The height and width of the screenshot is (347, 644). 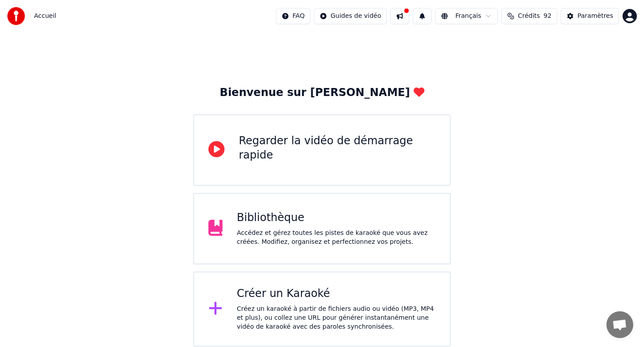 What do you see at coordinates (350, 16) in the screenshot?
I see `button: Guides de vidéo` at bounding box center [350, 16].